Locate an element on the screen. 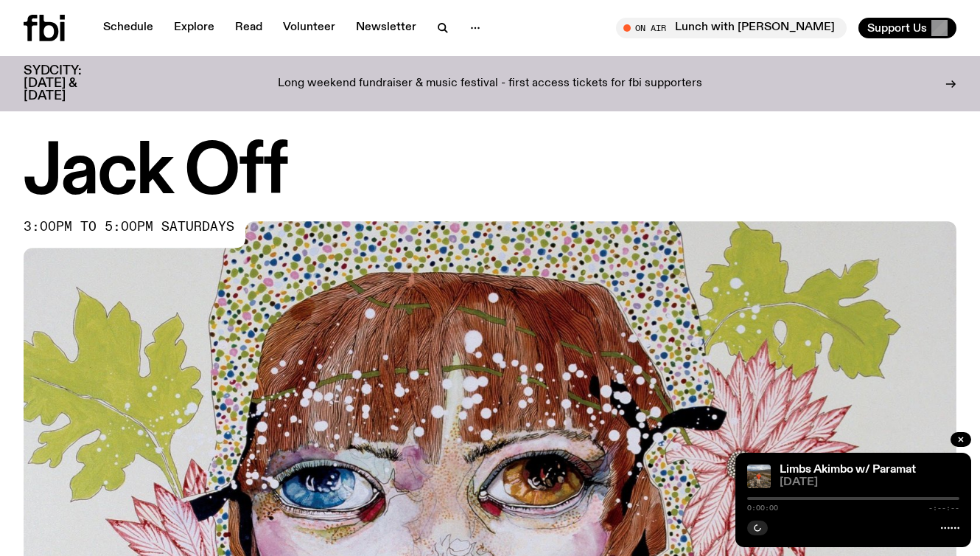  span: 0:00:00 is located at coordinates (763, 508).